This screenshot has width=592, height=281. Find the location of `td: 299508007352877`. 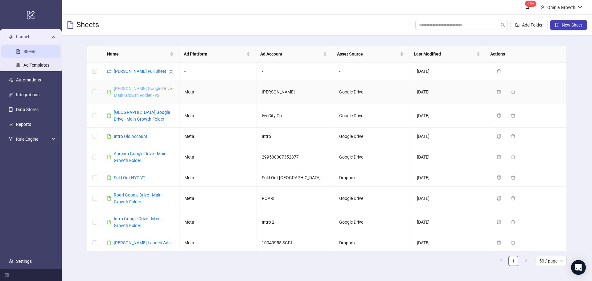

td: 299508007352877 is located at coordinates (295, 157).